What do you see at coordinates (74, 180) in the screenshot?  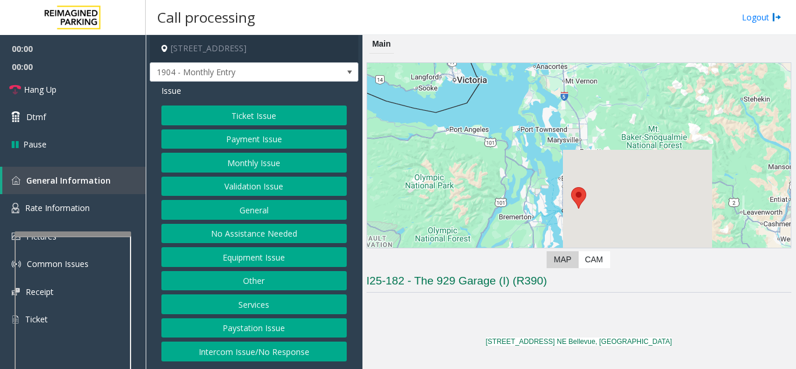 I see `a: General Information` at bounding box center [74, 180].